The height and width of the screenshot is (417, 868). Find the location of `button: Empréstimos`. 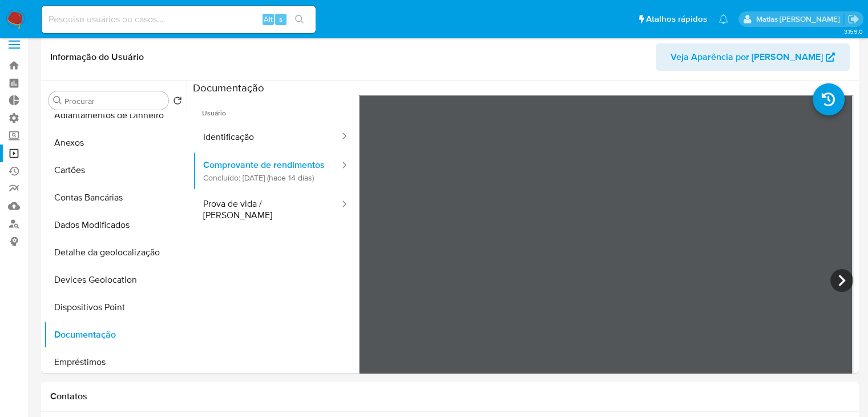

button: Empréstimos is located at coordinates (116, 362).